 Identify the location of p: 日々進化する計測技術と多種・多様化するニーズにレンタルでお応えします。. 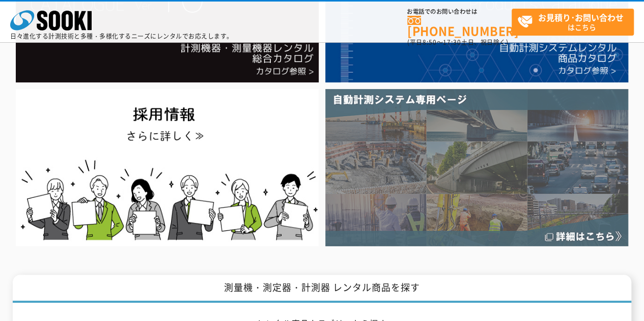
(121, 36).